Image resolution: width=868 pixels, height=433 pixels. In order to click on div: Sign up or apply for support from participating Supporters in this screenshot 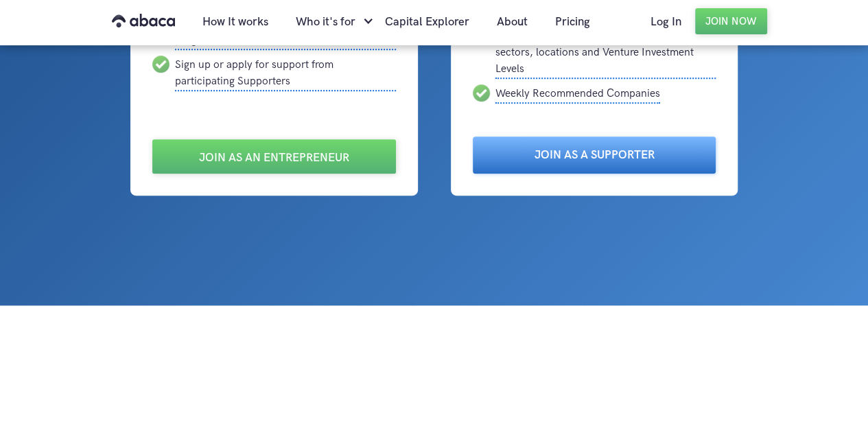, I will do `click(285, 73)`.